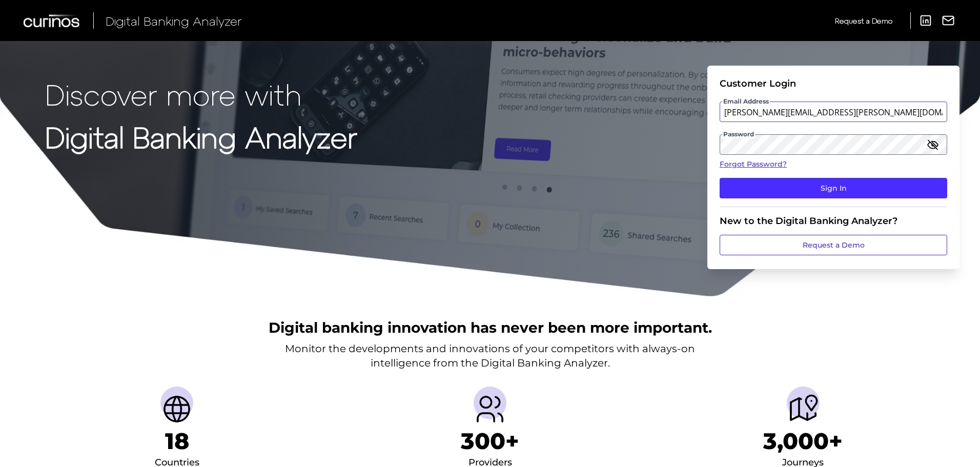 The image size is (980, 467). What do you see at coordinates (52, 21) in the screenshot?
I see `img: Curinos` at bounding box center [52, 21].